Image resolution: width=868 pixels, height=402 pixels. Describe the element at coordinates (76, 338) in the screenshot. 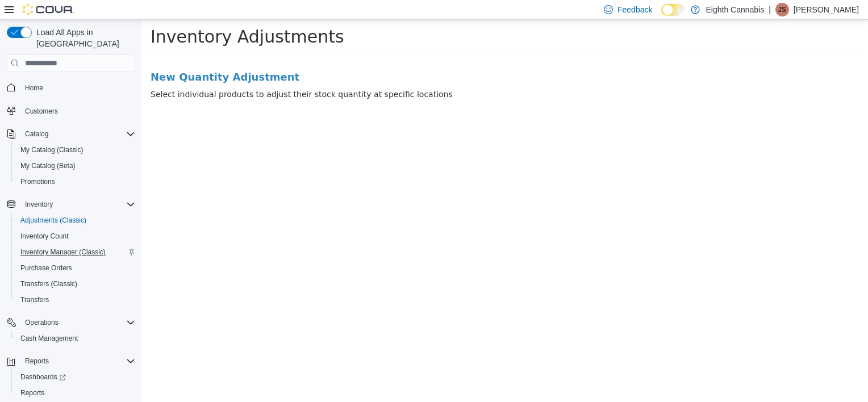

I see `button: Cash Management` at that location.